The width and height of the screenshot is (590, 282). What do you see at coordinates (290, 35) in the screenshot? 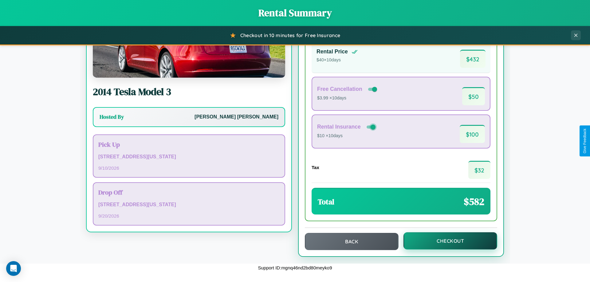
I see `span: Checkout in 10 minutes for Free Insurance` at bounding box center [290, 35].